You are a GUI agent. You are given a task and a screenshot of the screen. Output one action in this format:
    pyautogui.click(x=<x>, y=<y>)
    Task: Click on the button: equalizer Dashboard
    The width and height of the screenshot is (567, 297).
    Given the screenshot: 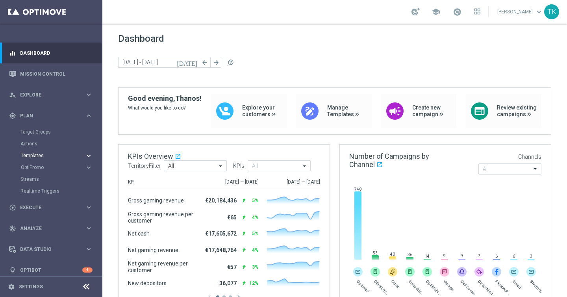 What is the action you would take?
    pyautogui.click(x=51, y=53)
    